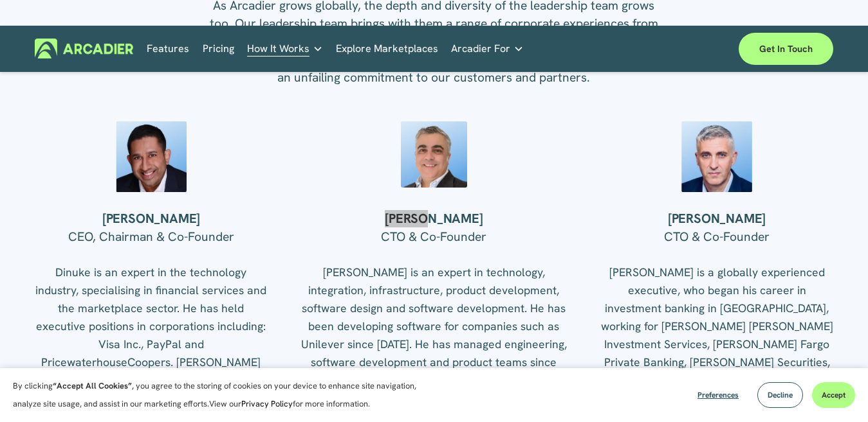 This screenshot has height=422, width=868. I want to click on img: Arcadier, so click(83, 48).